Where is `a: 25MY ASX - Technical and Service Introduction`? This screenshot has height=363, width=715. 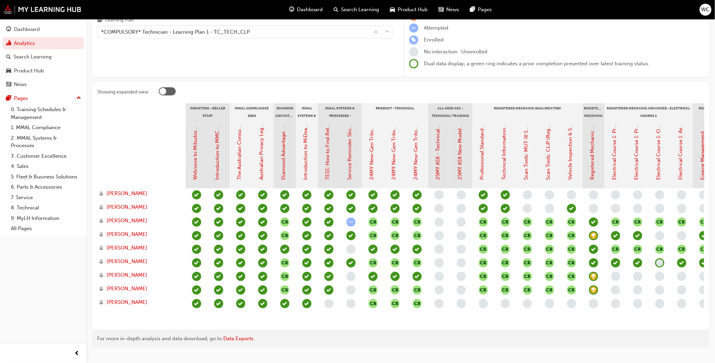 a: 25MY ASX - Technical and Service Introduction is located at coordinates (438, 125).